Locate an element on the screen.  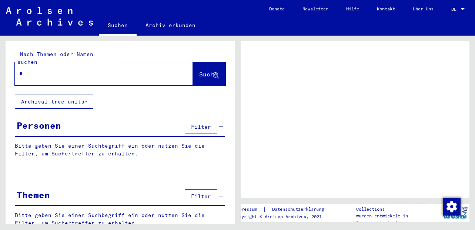
img: Arolsen_neg.svg is located at coordinates (49, 16).